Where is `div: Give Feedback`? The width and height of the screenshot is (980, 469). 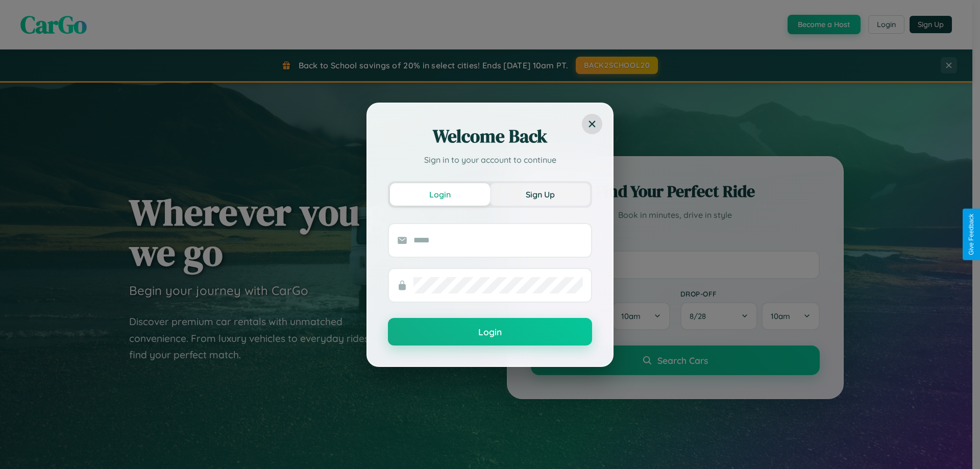 div: Give Feedback is located at coordinates (971, 234).